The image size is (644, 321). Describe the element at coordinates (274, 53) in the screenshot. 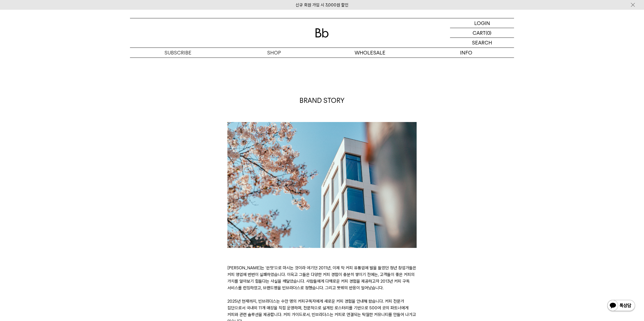

I see `p: SHOP` at that location.